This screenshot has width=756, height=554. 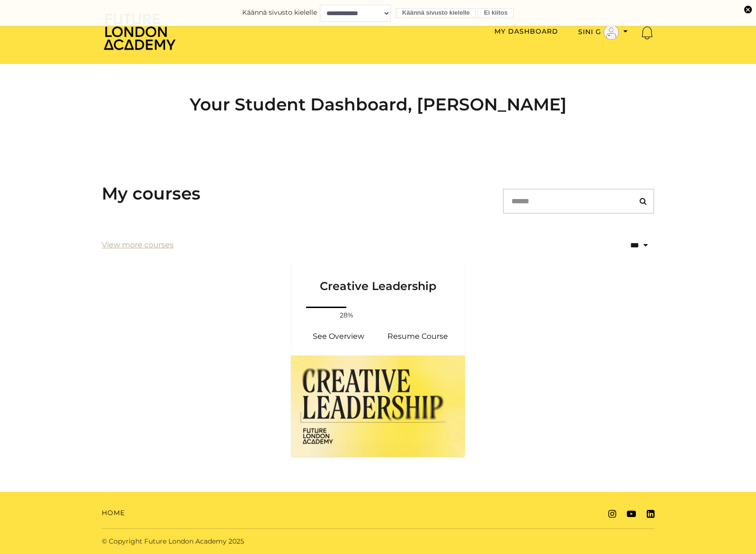 I want to click on span: 28%, so click(x=346, y=315).